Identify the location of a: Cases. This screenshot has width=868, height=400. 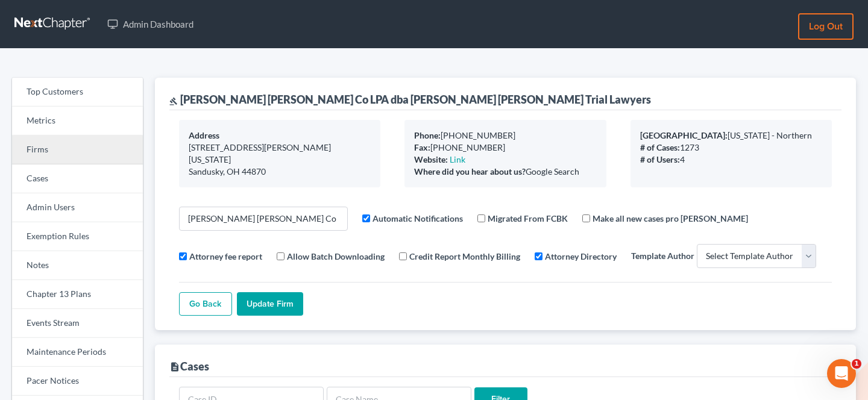
(77, 179).